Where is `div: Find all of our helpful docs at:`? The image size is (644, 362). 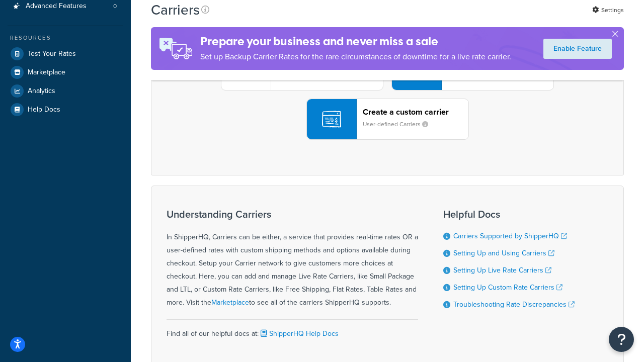 div: Find all of our helpful docs at: is located at coordinates (293, 330).